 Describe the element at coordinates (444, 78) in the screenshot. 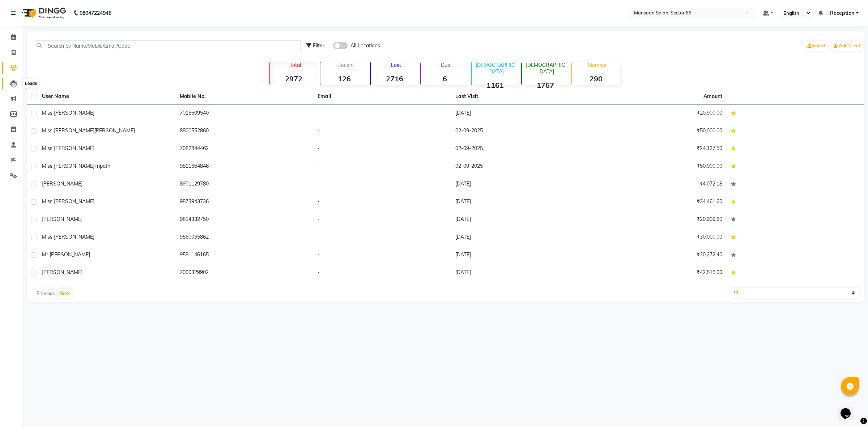

I see `strong: 6` at that location.